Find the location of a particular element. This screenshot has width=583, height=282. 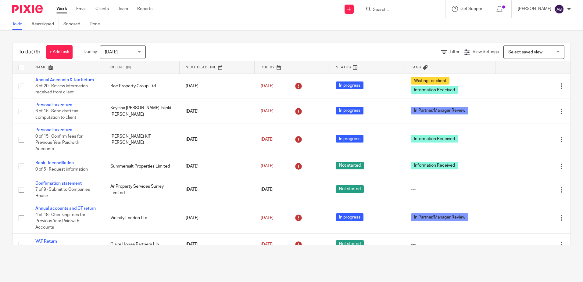

a: Annual accounts and CT return is located at coordinates (66, 208).